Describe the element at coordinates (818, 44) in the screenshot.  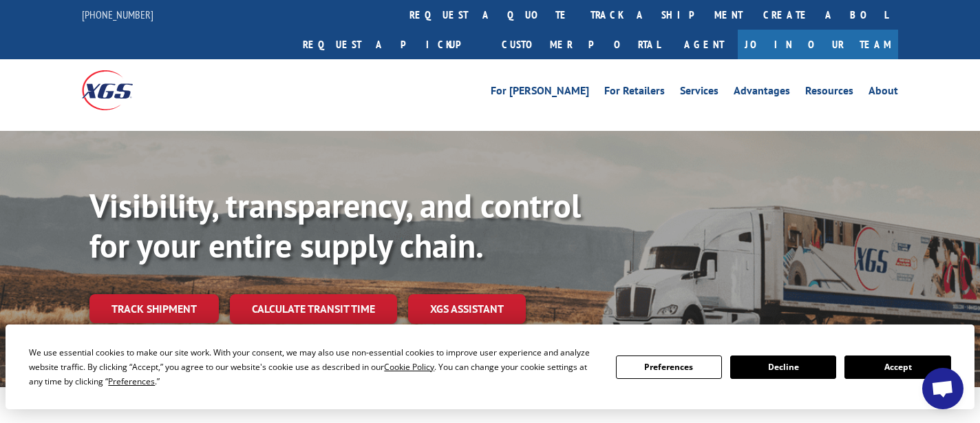
I see `a: Join Our Team` at that location.